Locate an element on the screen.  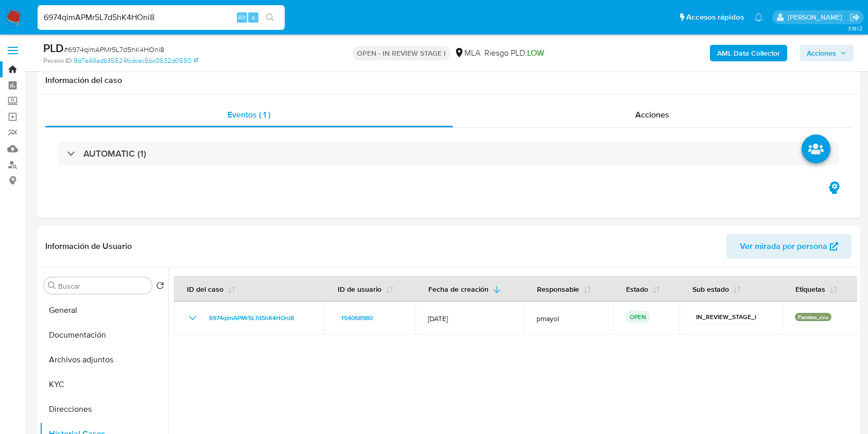
span: s is located at coordinates (253, 17).